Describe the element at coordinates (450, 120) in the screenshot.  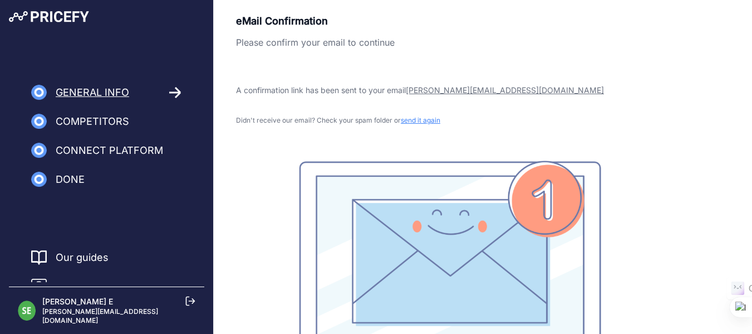
I see `p: Didn't receive our email? Check your spam folder or` at that location.